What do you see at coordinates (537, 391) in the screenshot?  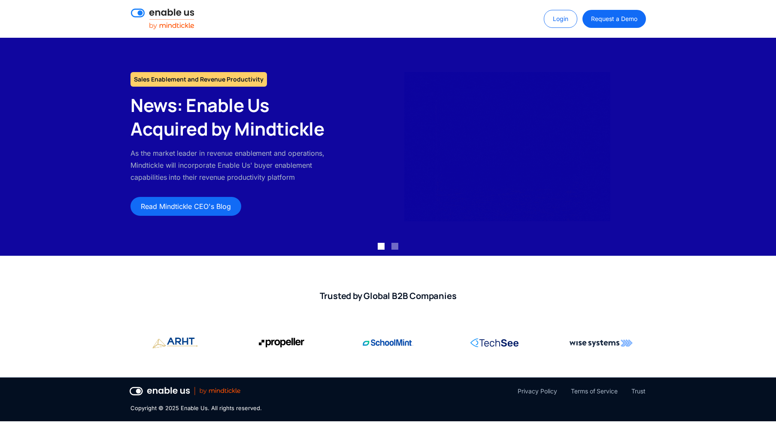 I see `div: Privacy Policy` at bounding box center [537, 391].